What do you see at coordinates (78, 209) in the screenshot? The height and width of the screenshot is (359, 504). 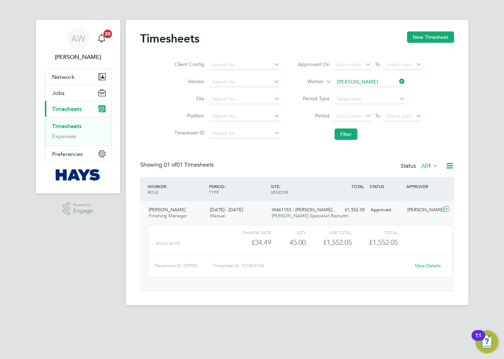 I see `a: Powered byEngage` at bounding box center [78, 209].